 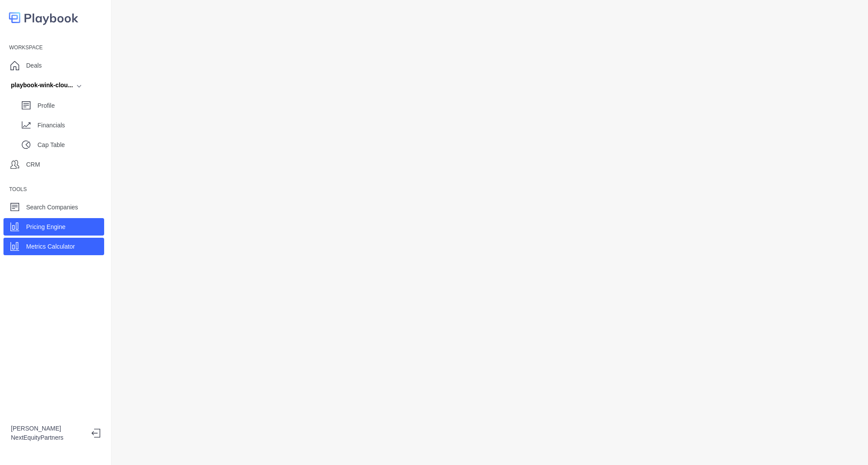 I want to click on p: Deals, so click(x=34, y=66).